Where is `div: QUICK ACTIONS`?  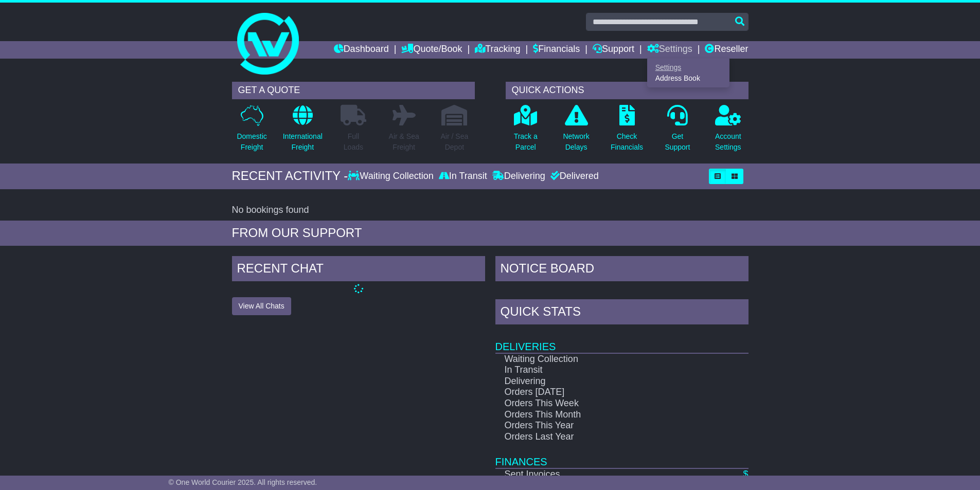
div: QUICK ACTIONS is located at coordinates (627, 91).